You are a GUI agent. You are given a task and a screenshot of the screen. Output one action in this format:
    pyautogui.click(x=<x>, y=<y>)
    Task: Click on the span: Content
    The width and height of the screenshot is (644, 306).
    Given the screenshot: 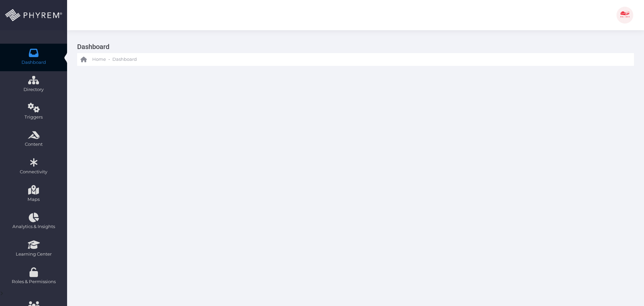 What is the action you would take?
    pyautogui.click(x=34, y=144)
    